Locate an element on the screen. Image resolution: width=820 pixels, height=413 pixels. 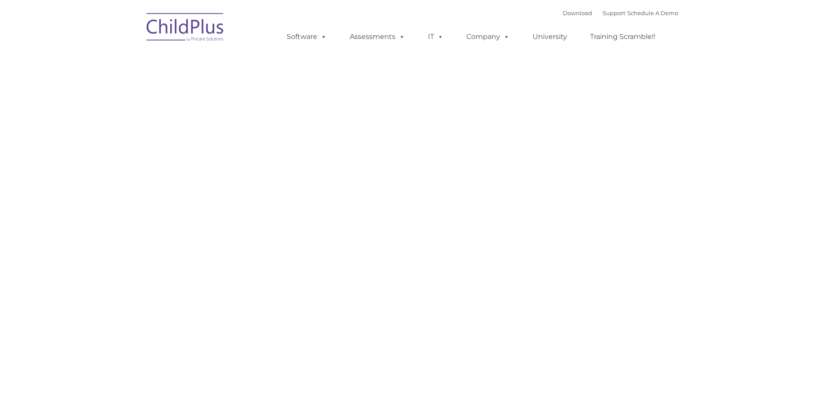
img: ChildPlus by Procare Solutions is located at coordinates (186, 29).